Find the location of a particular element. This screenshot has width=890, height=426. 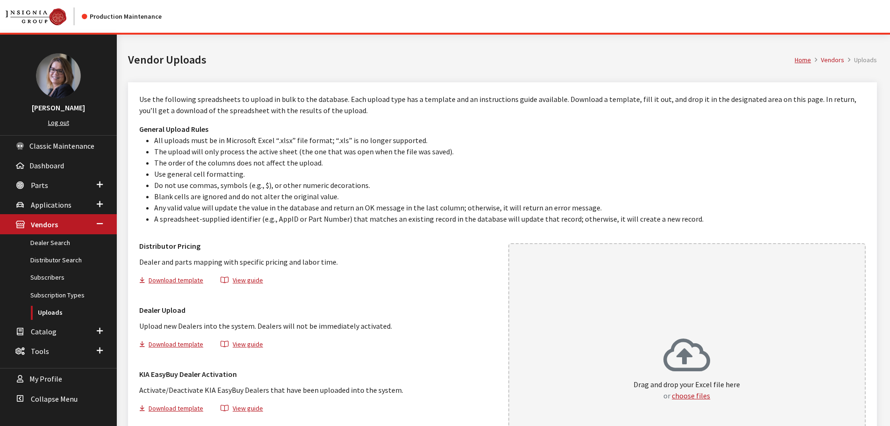

a: Home is located at coordinates (803, 60).